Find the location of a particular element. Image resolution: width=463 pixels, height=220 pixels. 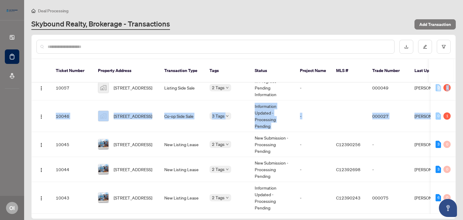

span: C12390256 is located at coordinates (348, 144).